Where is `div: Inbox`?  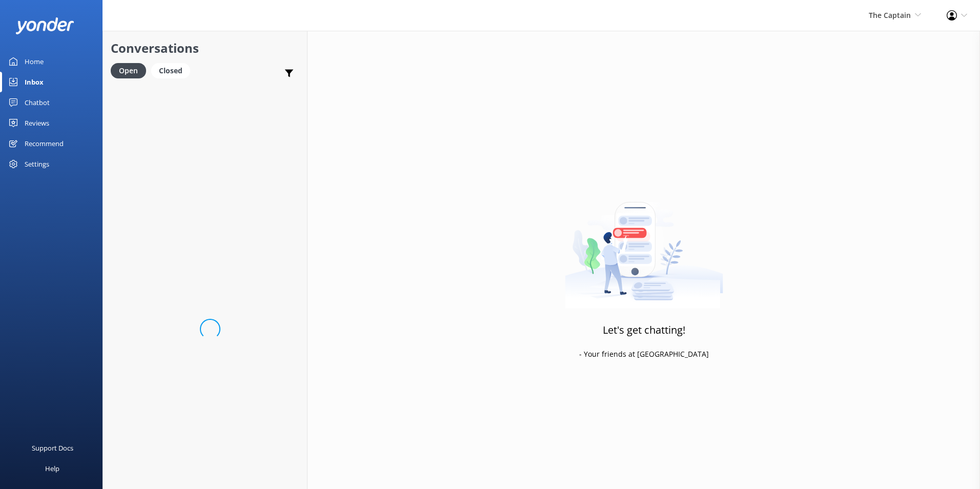
div: Inbox is located at coordinates (34, 82).